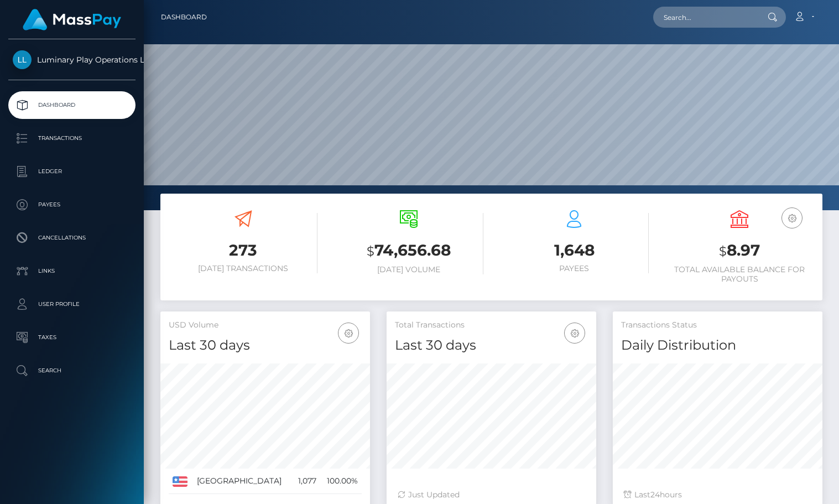 This screenshot has width=839, height=504. I want to click on a: Cancellations, so click(72, 237).